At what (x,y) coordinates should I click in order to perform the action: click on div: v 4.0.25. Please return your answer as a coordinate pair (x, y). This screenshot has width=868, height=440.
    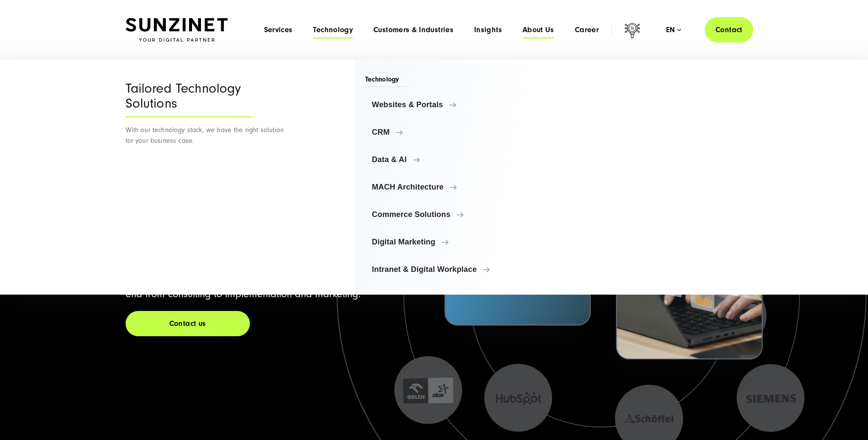
    Looking at the image, I should click on (33, 17).